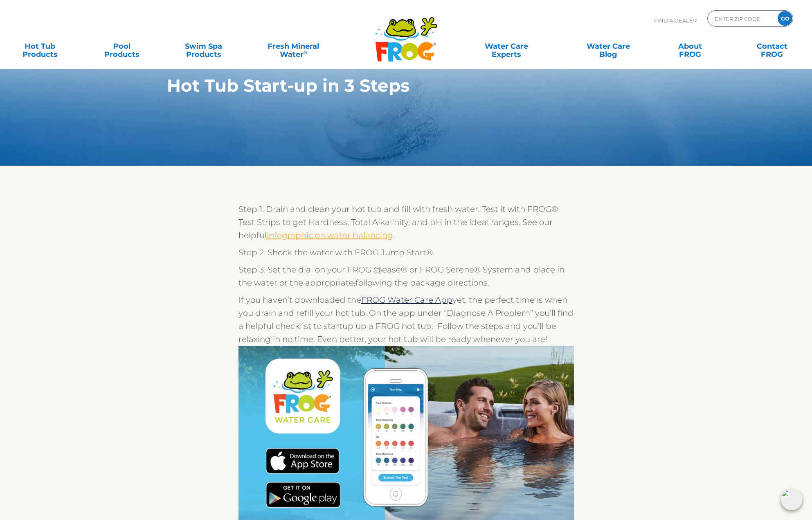 Image resolution: width=812 pixels, height=520 pixels. What do you see at coordinates (330, 235) in the screenshot?
I see `a: infographic on water balancing` at bounding box center [330, 235].